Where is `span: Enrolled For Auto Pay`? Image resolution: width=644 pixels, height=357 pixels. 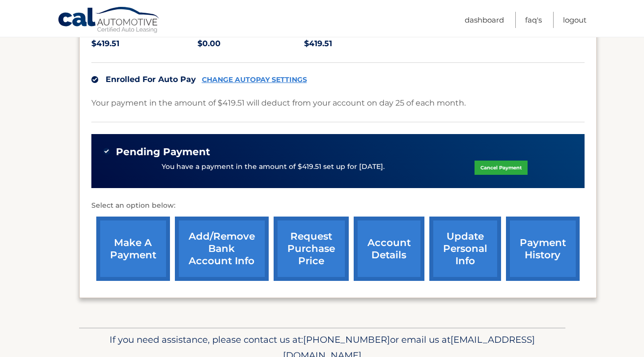 span: Enrolled For Auto Pay is located at coordinates (151, 79).